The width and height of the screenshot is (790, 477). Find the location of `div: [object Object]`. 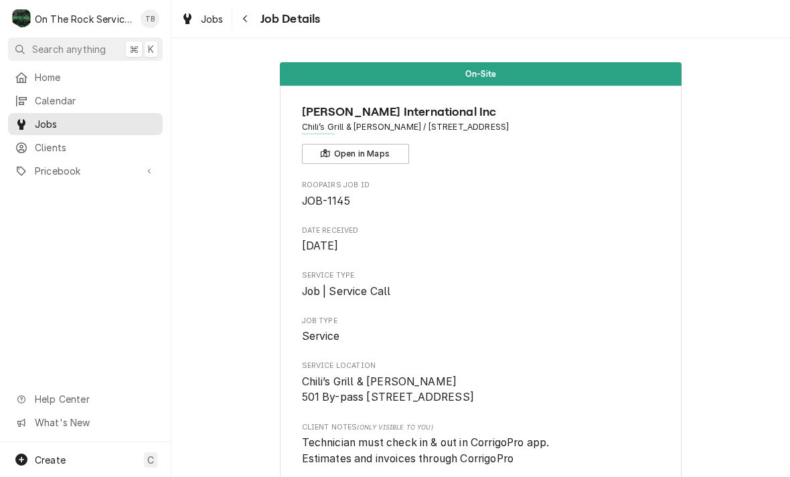

div: [object Object] is located at coordinates (480, 444).